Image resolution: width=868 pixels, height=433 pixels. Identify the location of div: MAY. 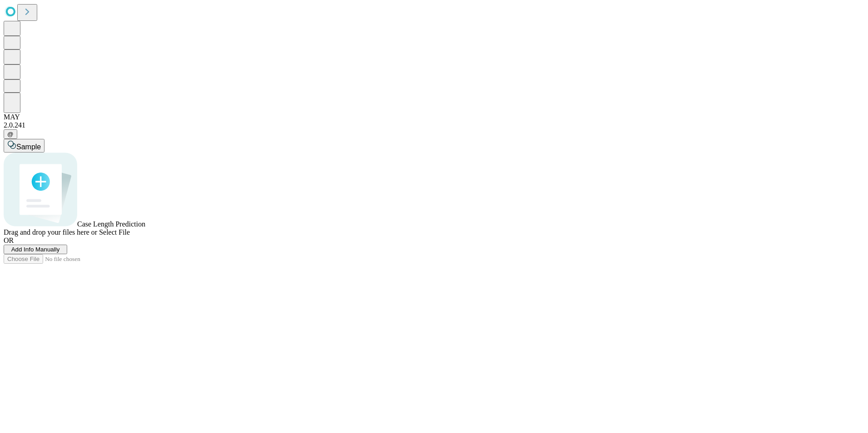
(434, 117).